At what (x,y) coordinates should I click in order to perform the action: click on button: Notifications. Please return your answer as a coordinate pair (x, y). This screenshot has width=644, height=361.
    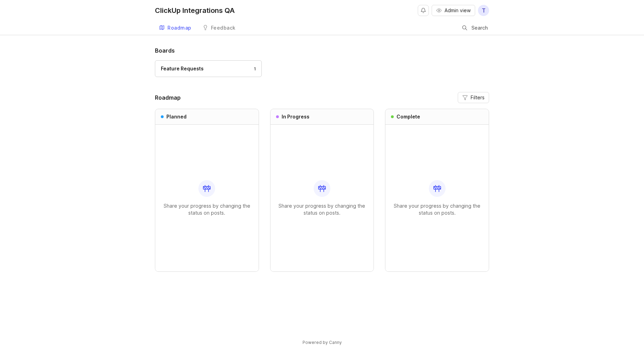
    Looking at the image, I should click on (423, 11).